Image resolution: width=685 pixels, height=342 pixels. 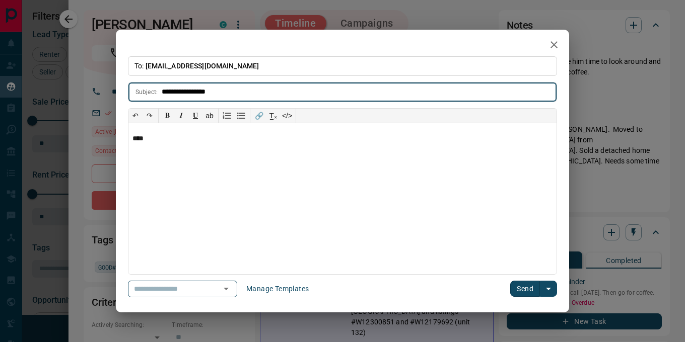 What do you see at coordinates (533, 289) in the screenshot?
I see `div: split button` at bounding box center [533, 289].